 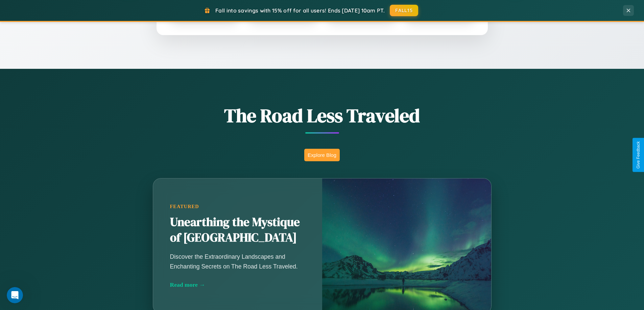 What do you see at coordinates (237, 285) in the screenshot?
I see `div: Read more →` at bounding box center [237, 285].